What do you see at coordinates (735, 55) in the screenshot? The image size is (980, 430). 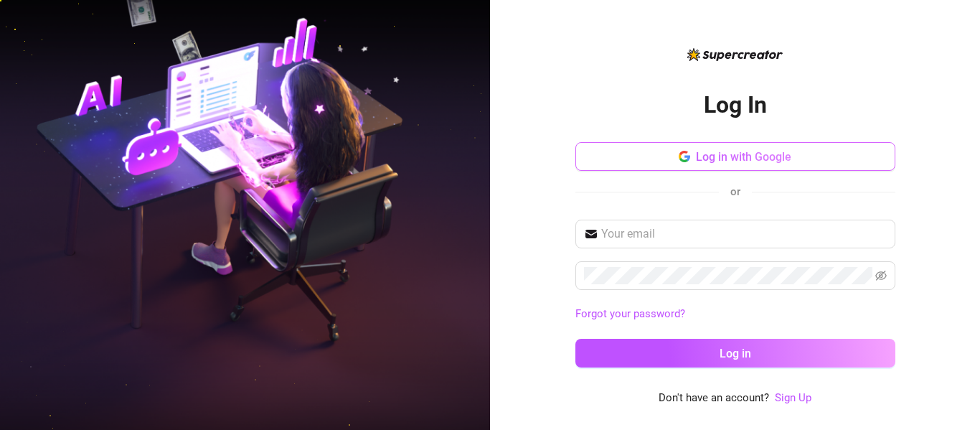 I see `img: logo-BBDzfeDw.svg` at bounding box center [735, 55].